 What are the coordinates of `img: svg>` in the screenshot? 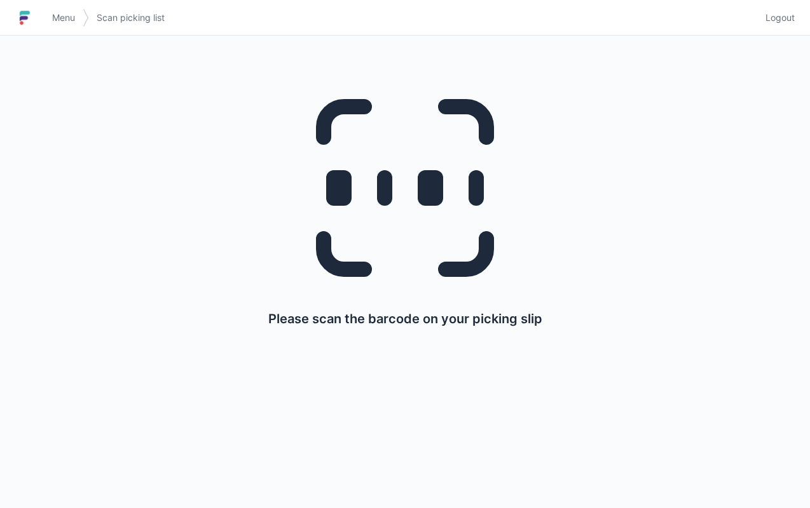 It's located at (86, 18).